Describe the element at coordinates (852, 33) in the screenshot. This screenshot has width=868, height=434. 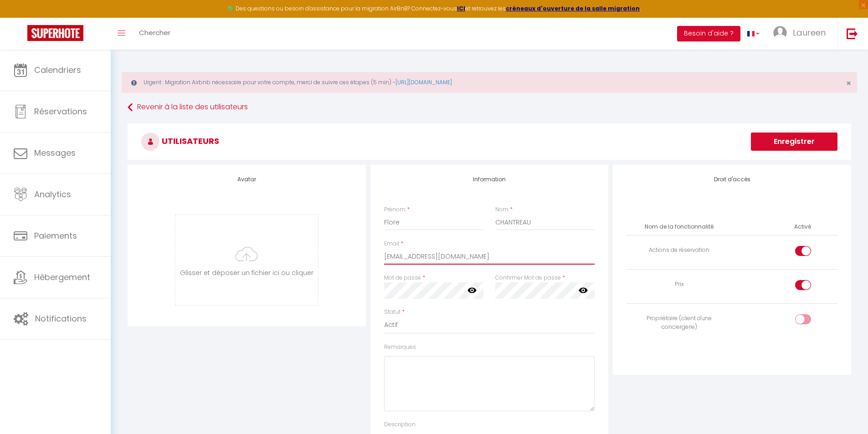
I see `img: logout` at that location.